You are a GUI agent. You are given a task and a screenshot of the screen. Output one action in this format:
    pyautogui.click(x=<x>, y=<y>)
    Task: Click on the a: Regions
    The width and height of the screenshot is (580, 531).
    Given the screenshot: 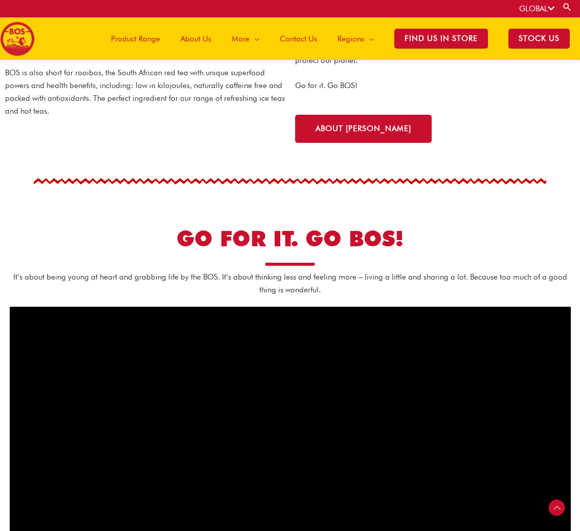 What is the action you would take?
    pyautogui.click(x=356, y=38)
    